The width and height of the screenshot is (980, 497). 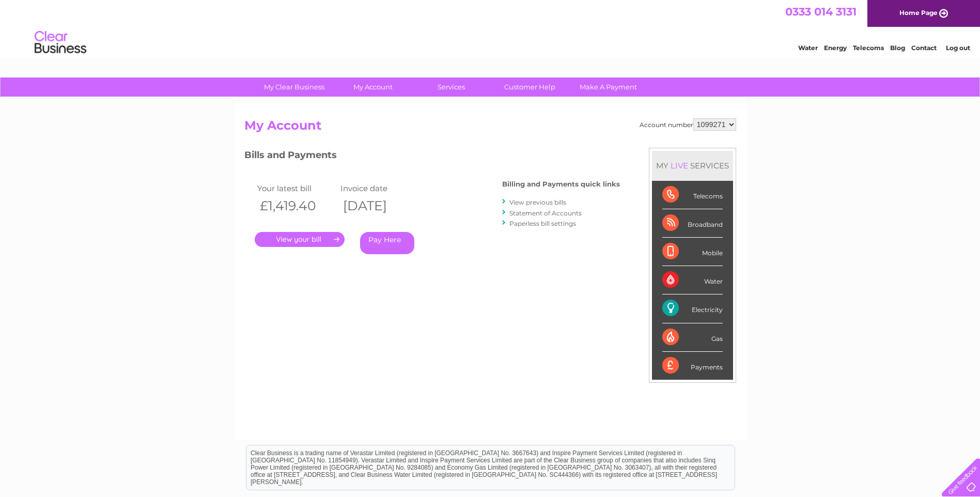 I want to click on a: Statement of Accounts, so click(x=546, y=213).